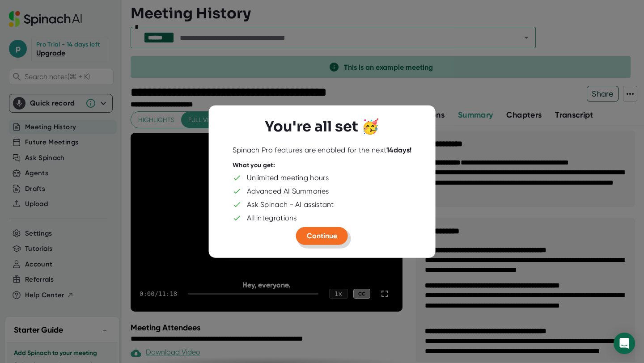 The width and height of the screenshot is (644, 363). What do you see at coordinates (322, 150) in the screenshot?
I see `div: Spinach Pro features are enabled for the next` at bounding box center [322, 150].